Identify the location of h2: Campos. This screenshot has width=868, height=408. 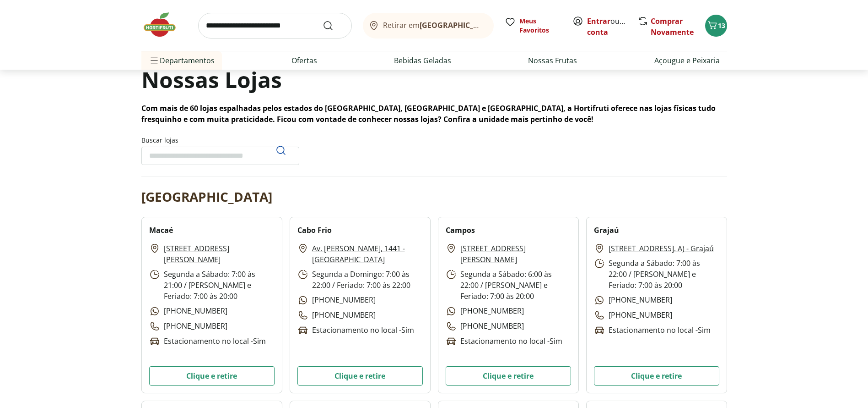
(460, 230).